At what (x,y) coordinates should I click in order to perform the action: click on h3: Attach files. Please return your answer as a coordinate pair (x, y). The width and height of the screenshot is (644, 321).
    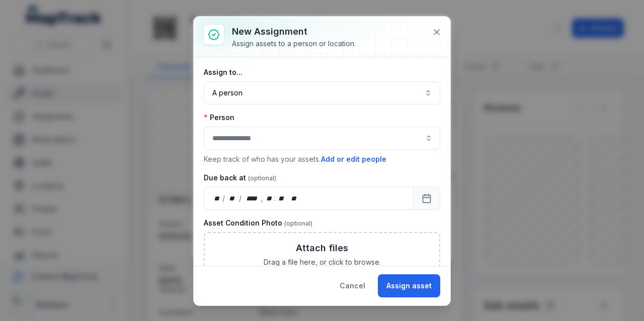
    Looking at the image, I should click on (322, 248).